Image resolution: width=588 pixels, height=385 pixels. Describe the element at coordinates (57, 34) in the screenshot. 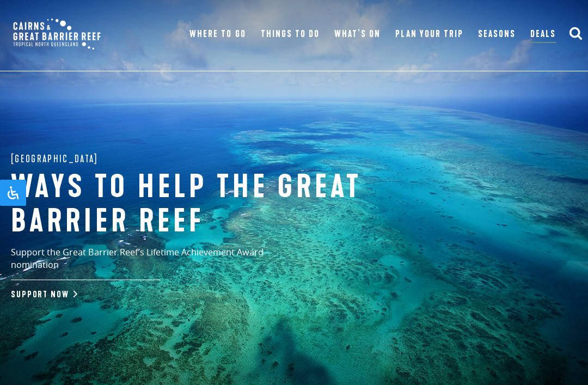

I see `img: CGBR-TNQ_dual-logo.svg` at that location.